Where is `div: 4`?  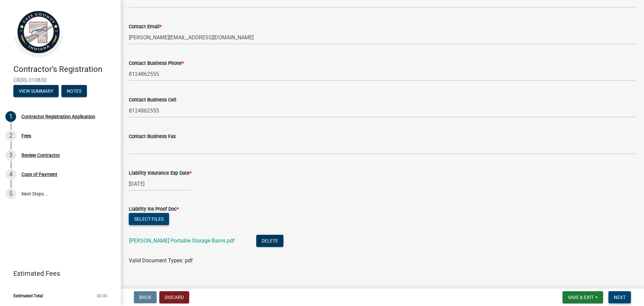
div: 4 is located at coordinates (11, 174).